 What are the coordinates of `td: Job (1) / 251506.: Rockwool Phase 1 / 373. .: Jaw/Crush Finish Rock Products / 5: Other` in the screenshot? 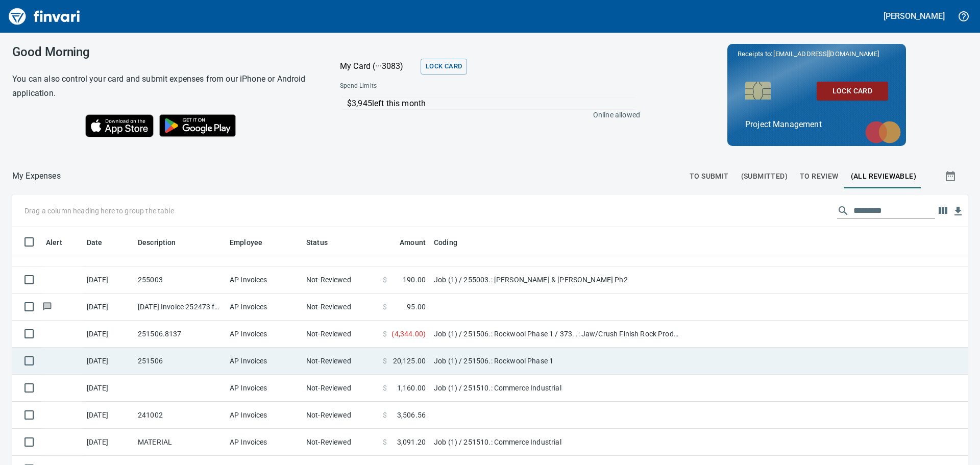 It's located at (557, 334).